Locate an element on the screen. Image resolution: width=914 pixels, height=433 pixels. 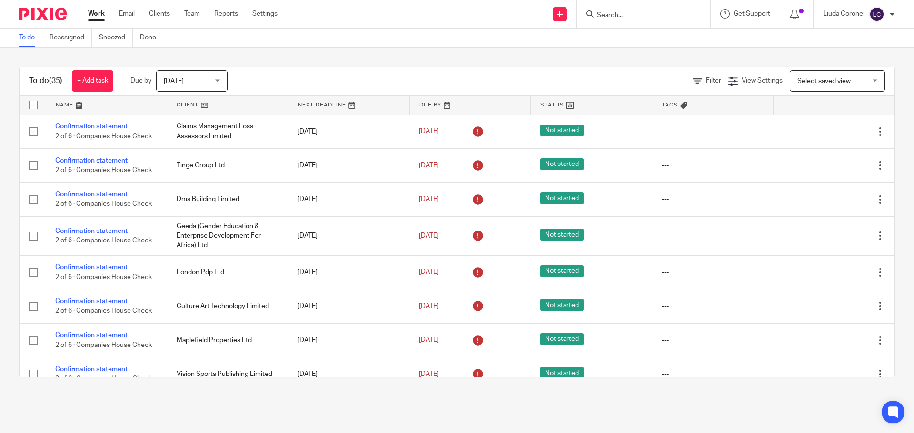
td: Geeda (Gender Education & Enterprise Development For Africa) Ltd is located at coordinates (227, 236).